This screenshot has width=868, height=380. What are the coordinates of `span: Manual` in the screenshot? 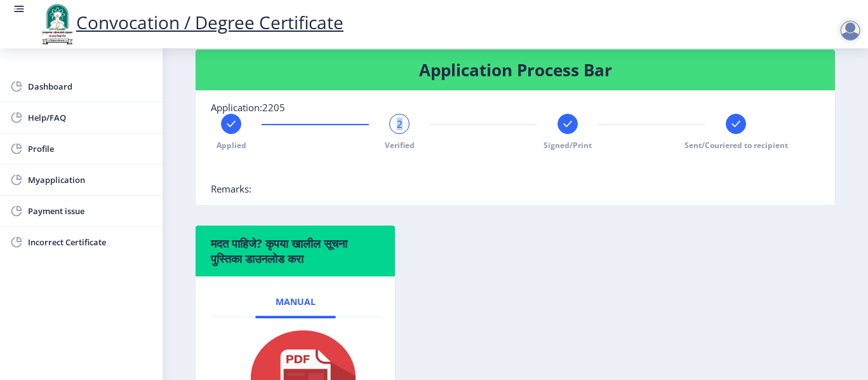 It's located at (296, 302).